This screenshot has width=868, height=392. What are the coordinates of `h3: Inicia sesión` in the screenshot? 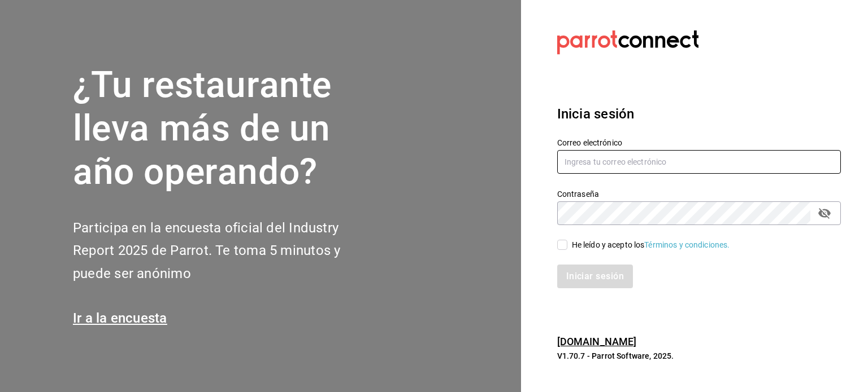 It's located at (699, 114).